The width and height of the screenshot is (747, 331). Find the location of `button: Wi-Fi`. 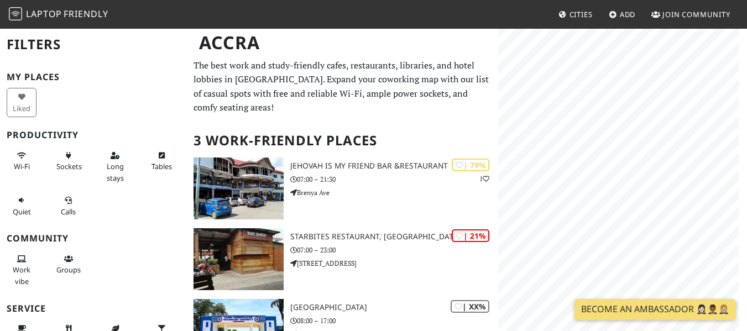

button: Wi-Fi is located at coordinates (22, 161).